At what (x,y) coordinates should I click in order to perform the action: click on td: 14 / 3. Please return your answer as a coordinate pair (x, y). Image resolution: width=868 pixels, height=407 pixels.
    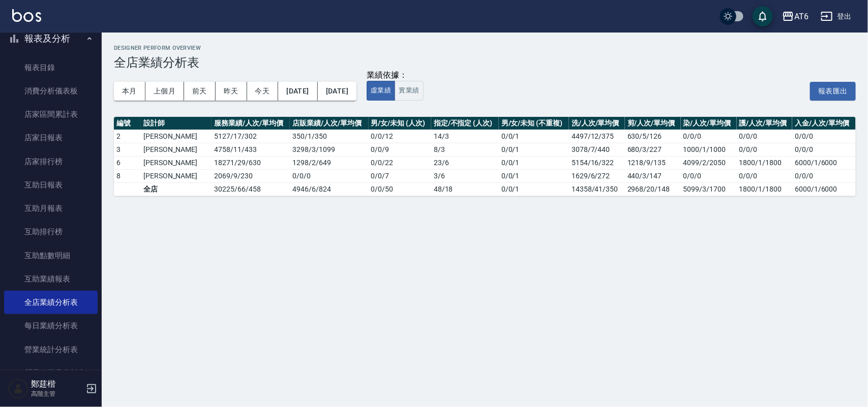
    Looking at the image, I should click on (465, 136).